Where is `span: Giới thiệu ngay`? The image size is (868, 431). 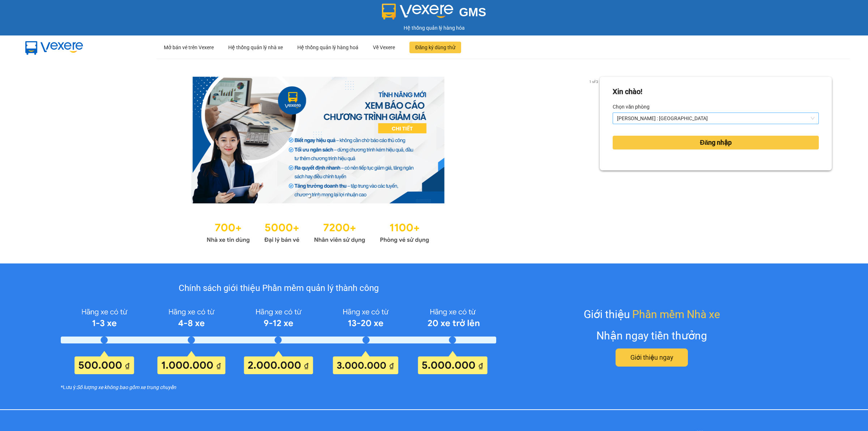
span: Giới thiệu ngay is located at coordinates (652, 357).